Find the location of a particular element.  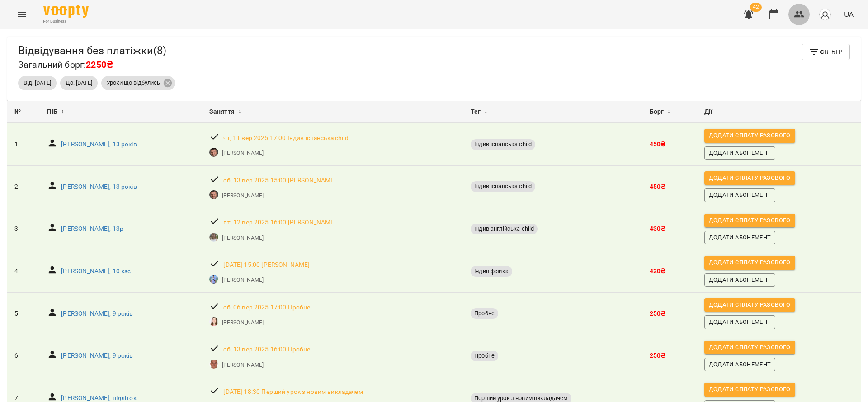

h6: Загальний борг: is located at coordinates (92, 65).